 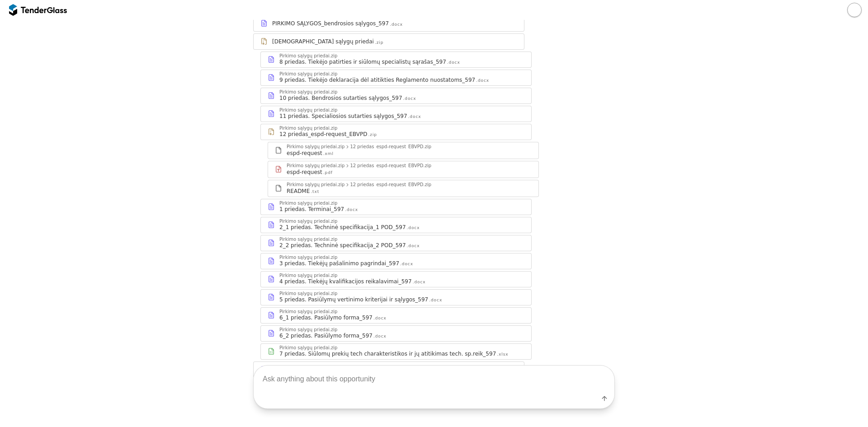 I want to click on a: Pirkimo sąlygų priedai.zip3 priedas. Tiekėjų pašalinimo pagrindai_597.docx, so click(x=396, y=261).